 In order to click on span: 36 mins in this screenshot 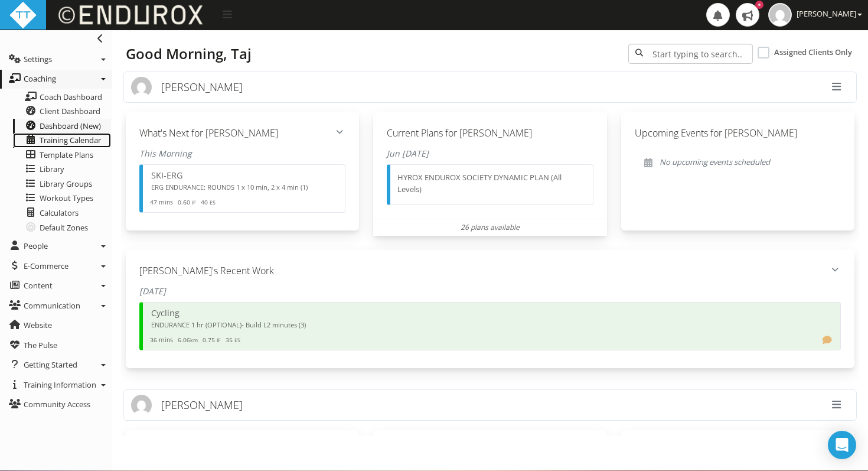, I will do `click(161, 340)`.